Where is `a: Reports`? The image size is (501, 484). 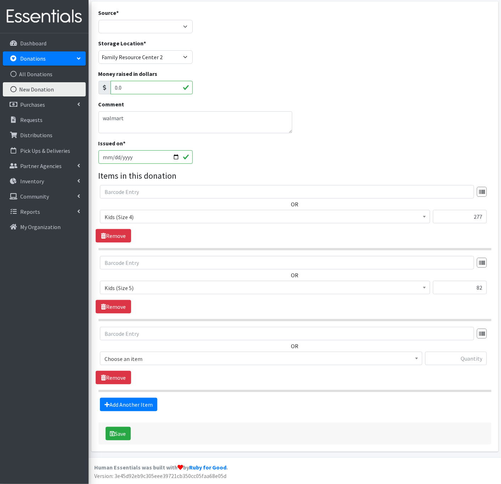 a: Reports is located at coordinates (44, 212).